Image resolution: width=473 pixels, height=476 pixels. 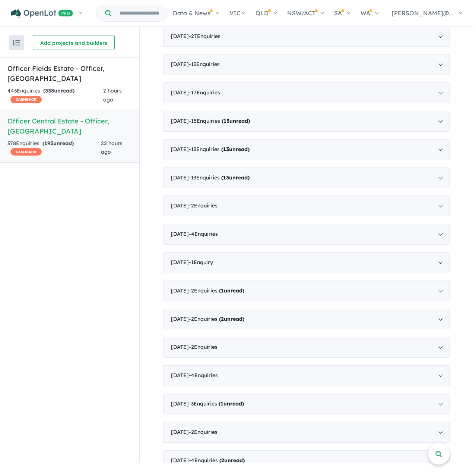 I want to click on span: 338, so click(x=49, y=91).